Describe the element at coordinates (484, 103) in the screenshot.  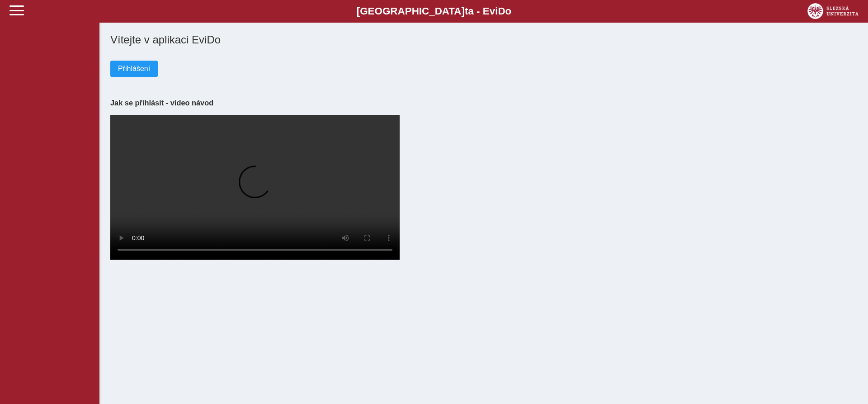
I see `h3: Jak se přihlásit - video návod` at that location.